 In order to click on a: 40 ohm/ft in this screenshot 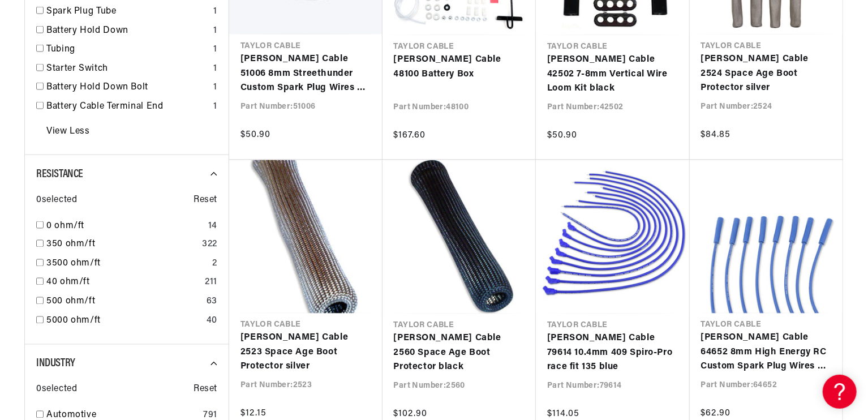, I will do `click(124, 283)`.